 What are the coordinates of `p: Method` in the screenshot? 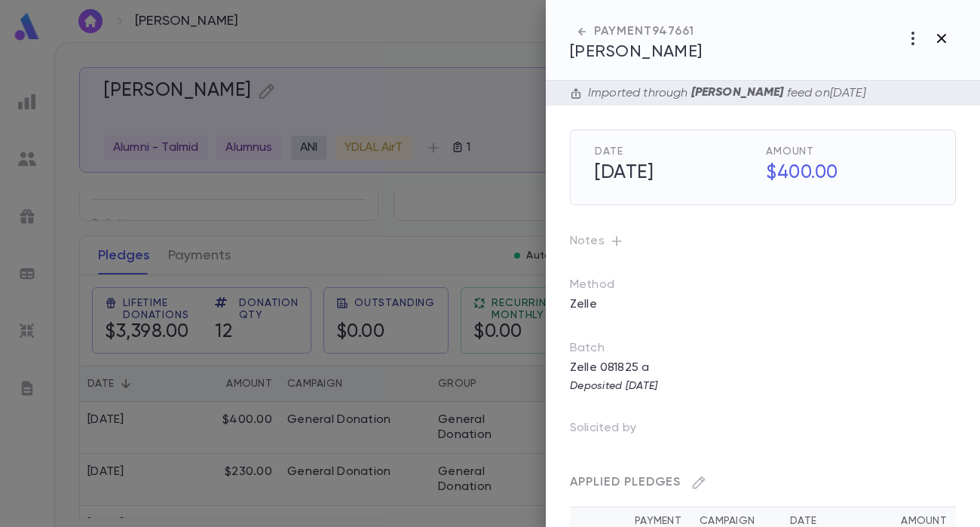 It's located at (608, 285).